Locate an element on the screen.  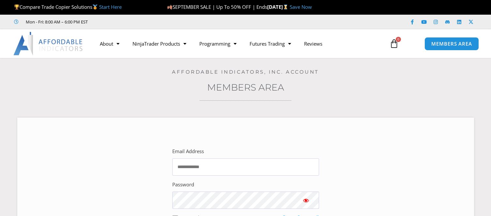
span: 0 is located at coordinates (398, 39).